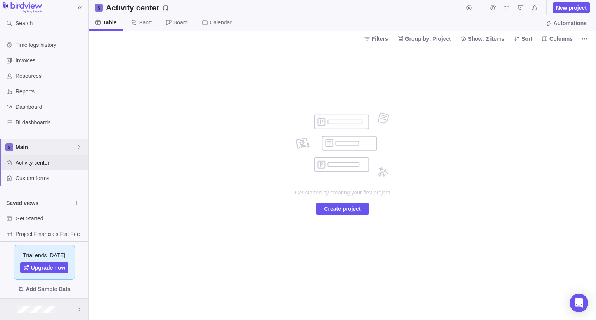  What do you see at coordinates (50, 163) in the screenshot?
I see `span: Activity center` at bounding box center [50, 163].